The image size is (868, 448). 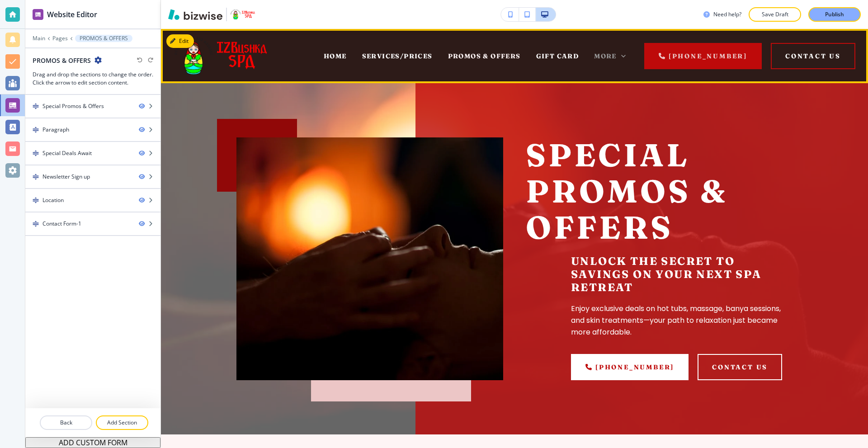 What do you see at coordinates (62, 223) in the screenshot?
I see `div: Contact Form-1` at bounding box center [62, 223].